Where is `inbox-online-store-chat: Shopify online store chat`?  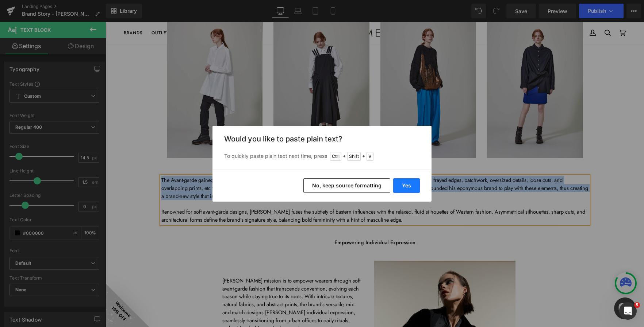
inbox-online-store-chat: Shopify online store chat is located at coordinates (519, 287).